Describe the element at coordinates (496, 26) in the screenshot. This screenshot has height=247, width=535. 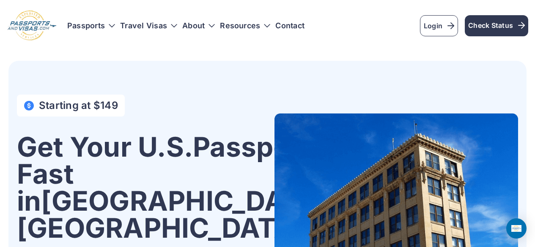
I see `a: Check Status` at that location.